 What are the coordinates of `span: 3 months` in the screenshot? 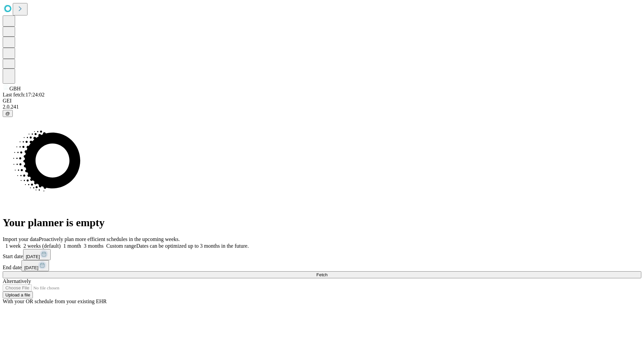 It's located at (94, 245).